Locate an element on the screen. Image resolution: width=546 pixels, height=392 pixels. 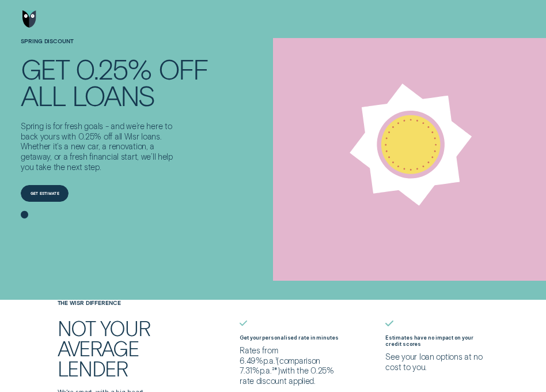
p: See your loan options at no cost to you. is located at coordinates (437, 361).